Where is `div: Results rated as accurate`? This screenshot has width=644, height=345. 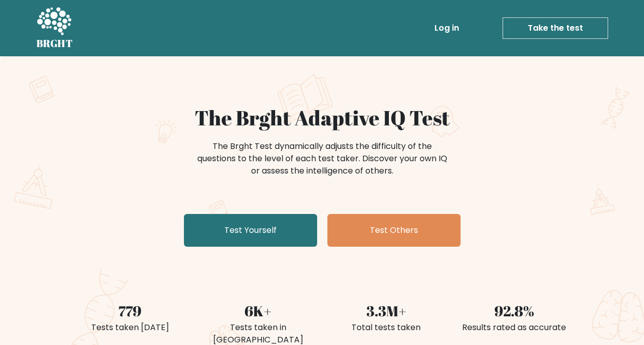 div: Results rated as accurate is located at coordinates (514, 328).